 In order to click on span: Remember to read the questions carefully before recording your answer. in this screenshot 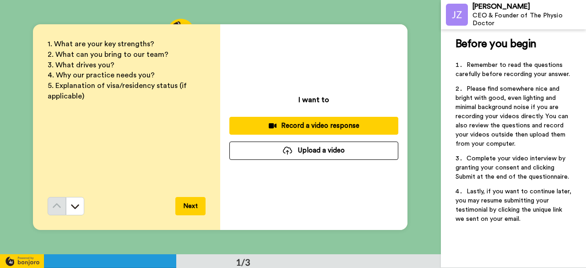, I will do `click(513, 70)`.